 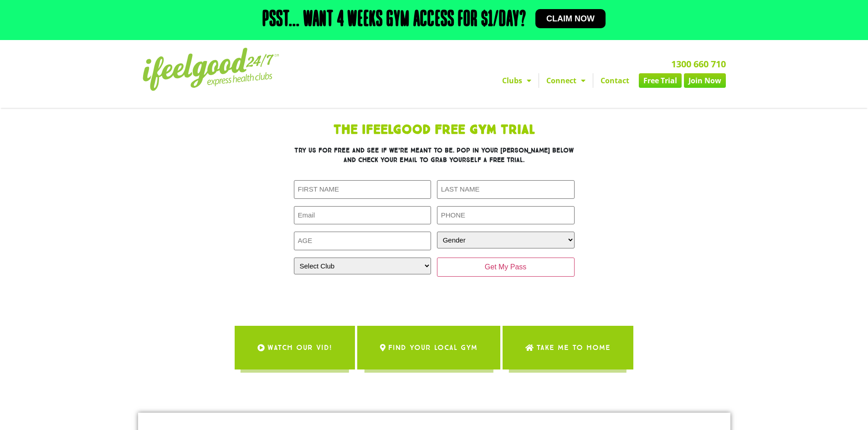 What do you see at coordinates (659, 81) in the screenshot?
I see `a: Free Trial` at bounding box center [659, 81].